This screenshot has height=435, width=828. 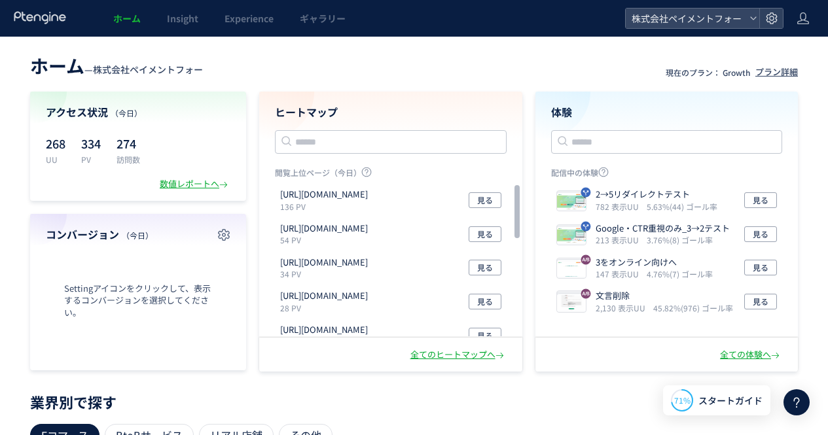 What do you see at coordinates (128, 143) in the screenshot?
I see `p: 274` at bounding box center [128, 143].